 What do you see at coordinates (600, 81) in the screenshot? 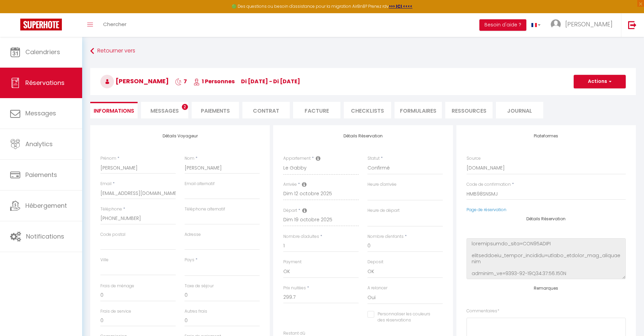
I see `button: Actions` at bounding box center [600, 81].